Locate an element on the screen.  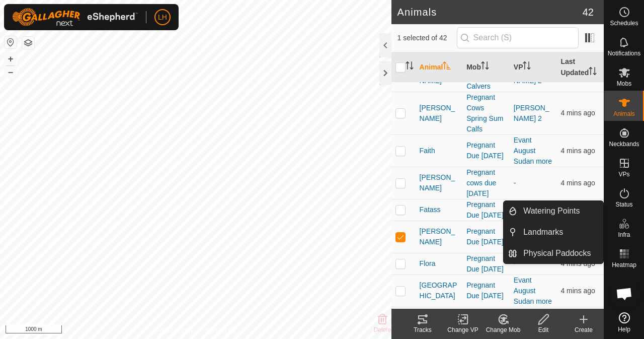
span: Animals is located at coordinates (624, 114).